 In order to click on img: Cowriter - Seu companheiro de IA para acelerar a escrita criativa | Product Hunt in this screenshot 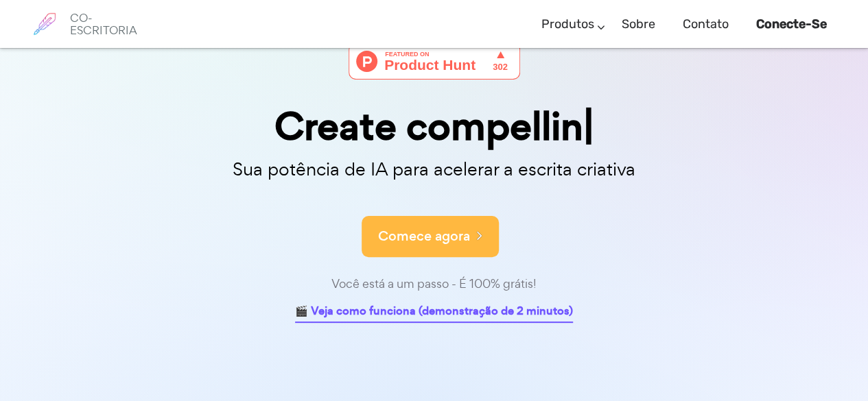, I will do `click(434, 61)`.